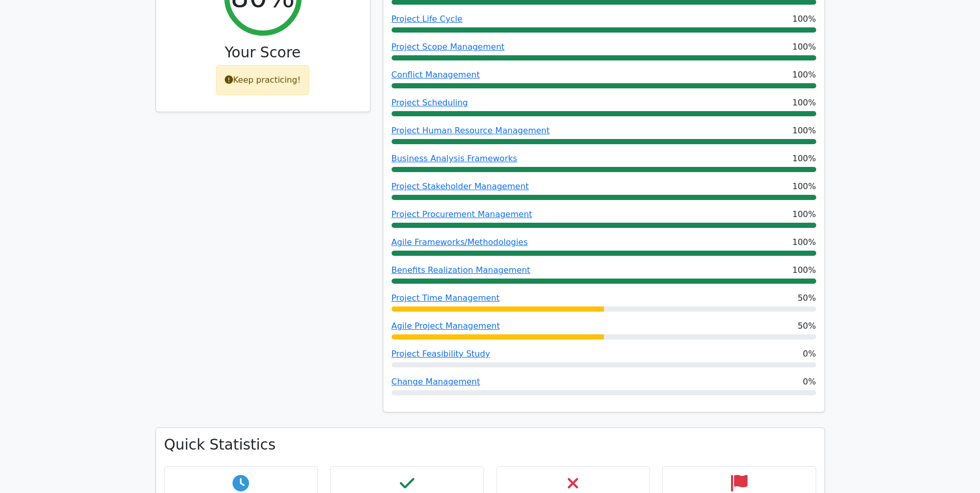 The height and width of the screenshot is (493, 980). What do you see at coordinates (490, 444) in the screenshot?
I see `h3: Quick Statistics` at bounding box center [490, 444].